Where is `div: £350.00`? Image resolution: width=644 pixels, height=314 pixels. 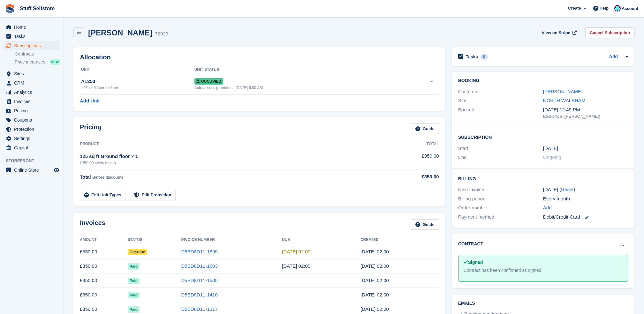 div: £350.00 is located at coordinates (412, 177).